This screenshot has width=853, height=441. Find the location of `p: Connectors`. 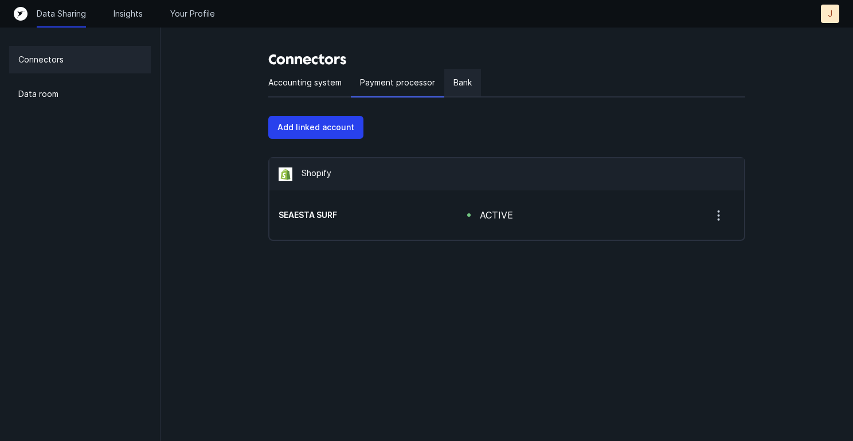

p: Connectors is located at coordinates (41, 60).